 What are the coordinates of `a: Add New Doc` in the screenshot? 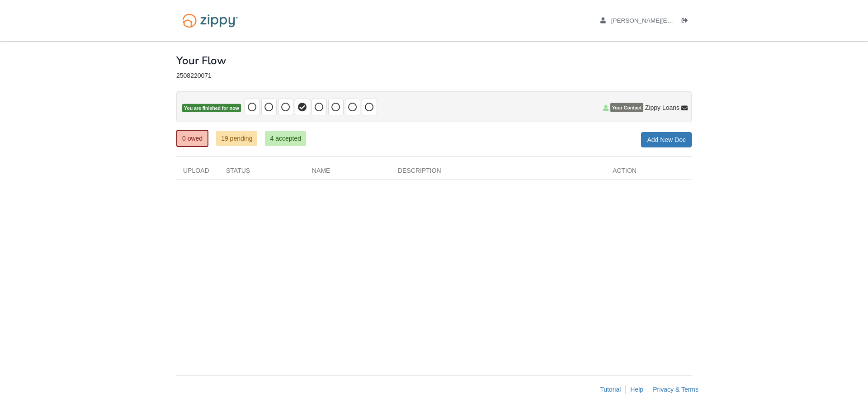 It's located at (667, 140).